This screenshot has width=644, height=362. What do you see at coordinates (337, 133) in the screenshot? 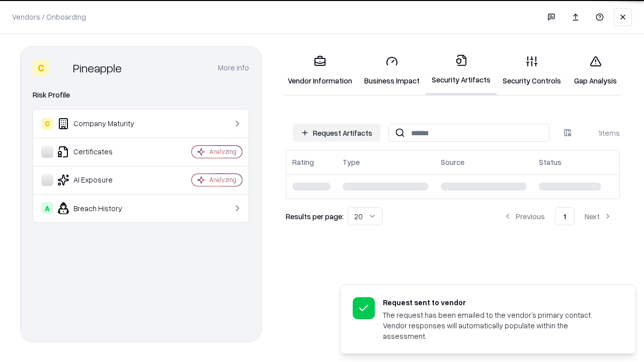
I see `button: Request Artifacts` at bounding box center [337, 133].